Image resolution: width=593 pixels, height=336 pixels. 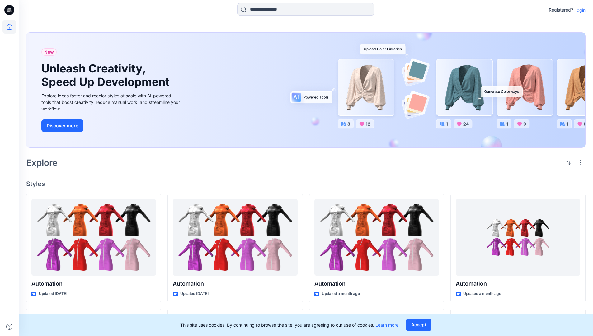 What do you see at coordinates (62, 126) in the screenshot?
I see `button: Discover more` at bounding box center [62, 126].